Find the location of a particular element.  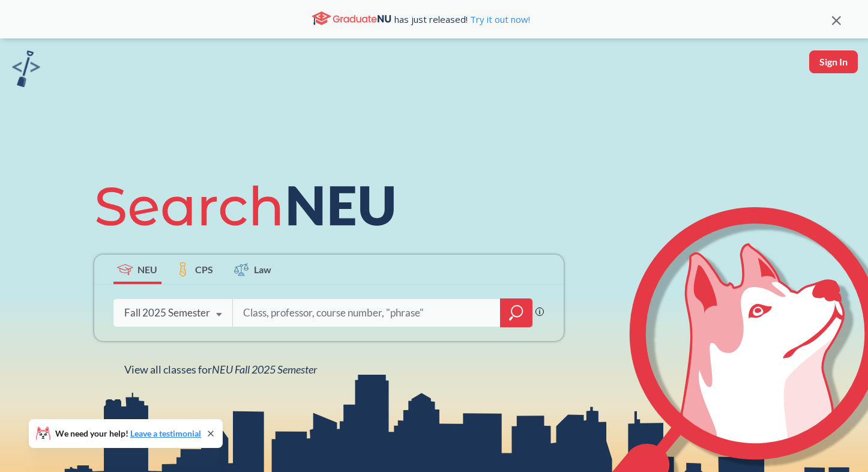

span: CPS is located at coordinates (204, 269).